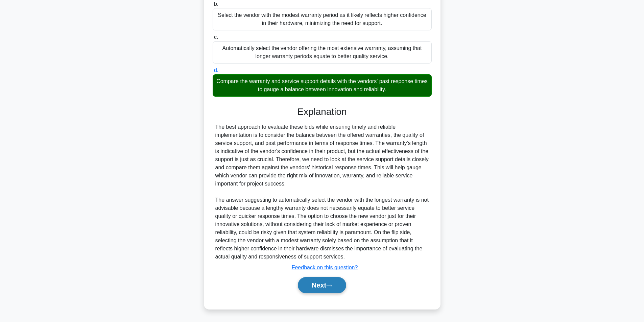  What do you see at coordinates (322, 112) in the screenshot?
I see `h3: Explanation` at bounding box center [322, 112].